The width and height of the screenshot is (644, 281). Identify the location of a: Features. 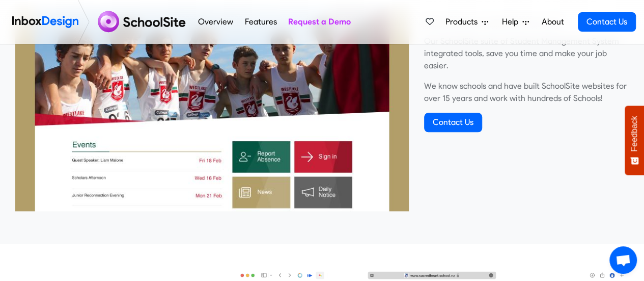
(261, 22).